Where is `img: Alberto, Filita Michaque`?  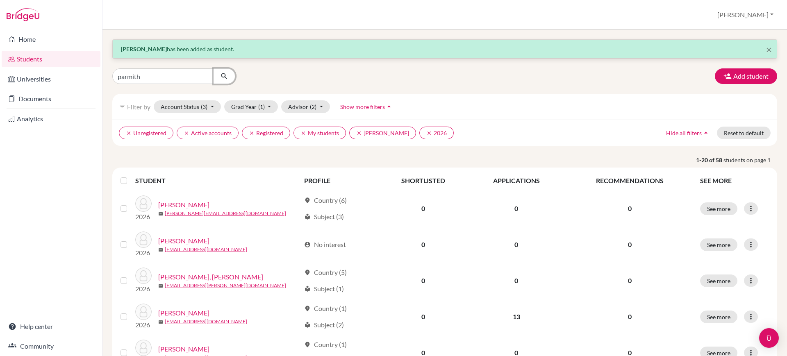
img: Alberto, Filita Michaque is located at coordinates (143, 276).